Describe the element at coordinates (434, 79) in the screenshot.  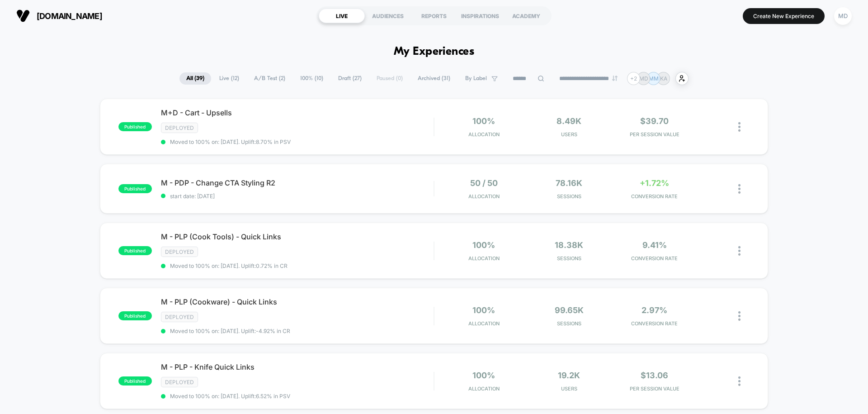
I see `span: Archived ( 31 )` at that location.